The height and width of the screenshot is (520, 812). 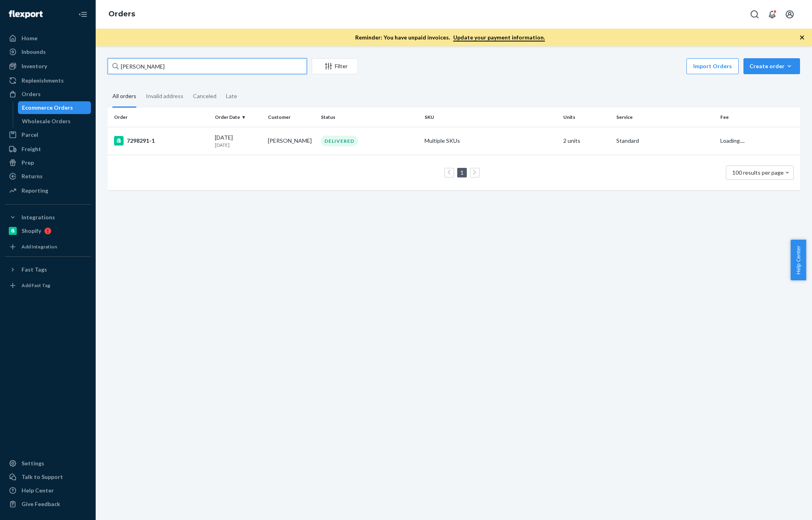 What do you see at coordinates (758, 172) in the screenshot?
I see `span: 100 results per page` at bounding box center [758, 172].